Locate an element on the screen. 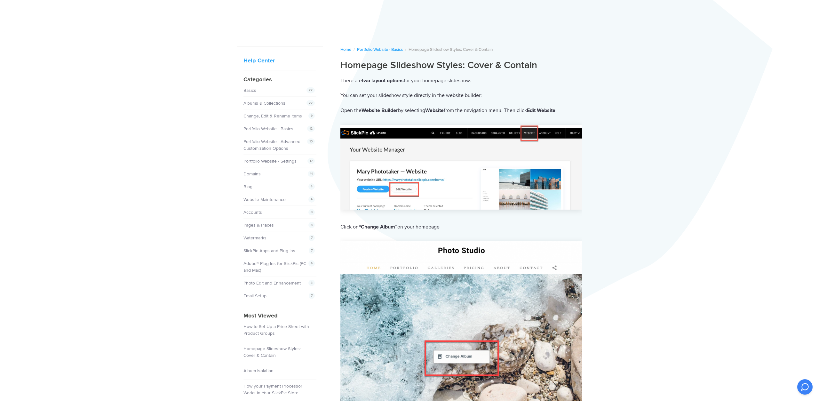  a: Photo Edit and Enhancement is located at coordinates (272, 283).